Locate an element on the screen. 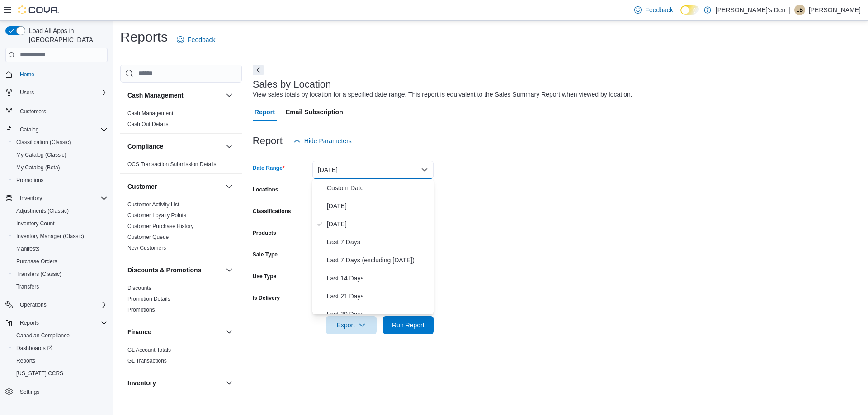  span: My Catalog (Beta) is located at coordinates (60, 168).